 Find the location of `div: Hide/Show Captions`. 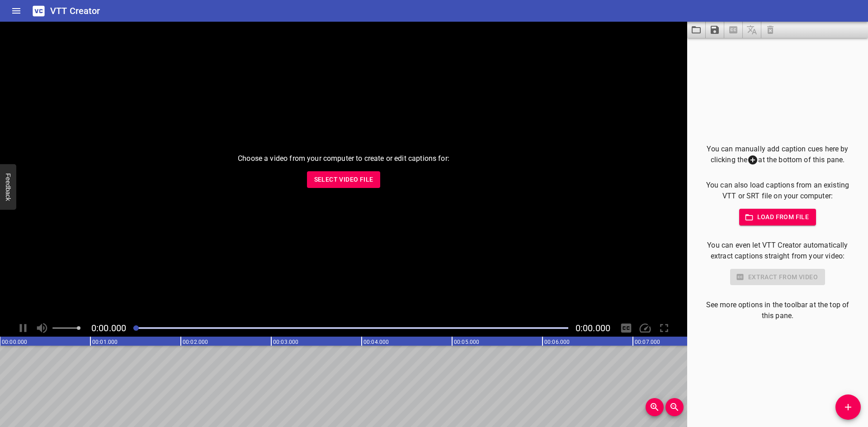

div: Hide/Show Captions is located at coordinates (626, 328).